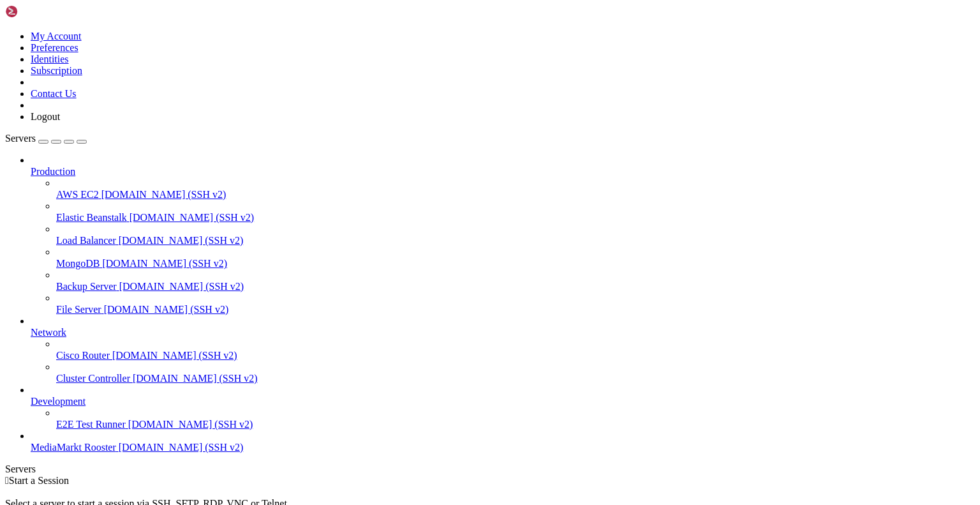 This screenshot has width=980, height=505. What do you see at coordinates (502, 402) in the screenshot?
I see `a: Development` at bounding box center [502, 402].